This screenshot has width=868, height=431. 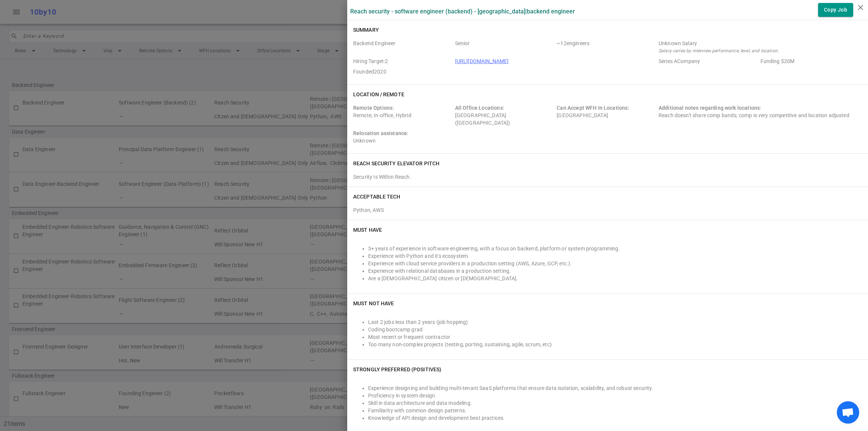 What do you see at coordinates (403, 115) in the screenshot?
I see `div: Remote, In-office, Hybrid` at bounding box center [403, 115].